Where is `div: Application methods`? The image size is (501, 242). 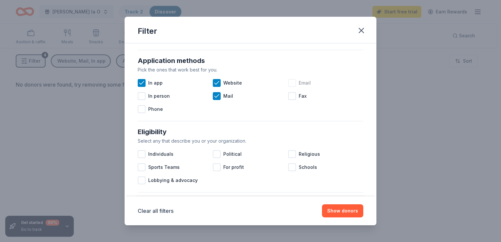 div: Application methods is located at coordinates (250, 61).